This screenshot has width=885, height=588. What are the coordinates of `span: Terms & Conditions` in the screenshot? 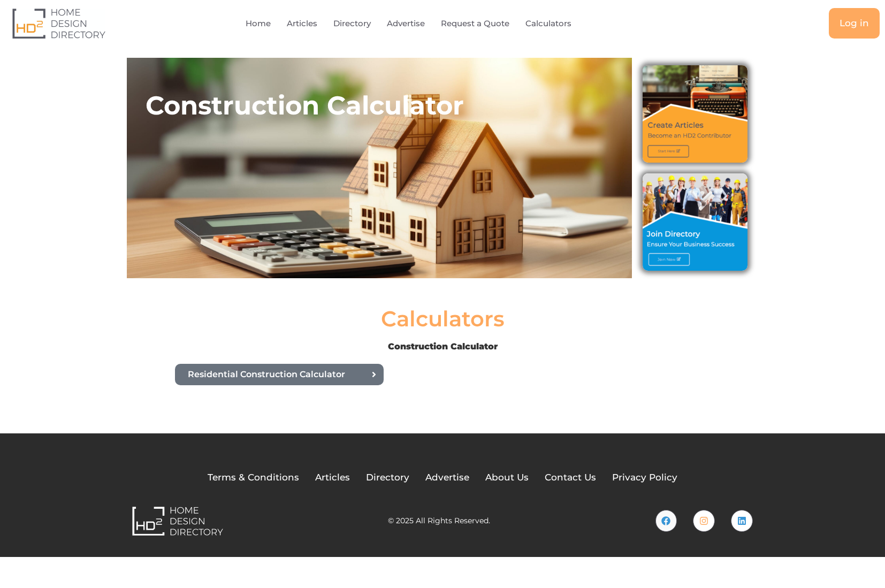 It's located at (253, 478).